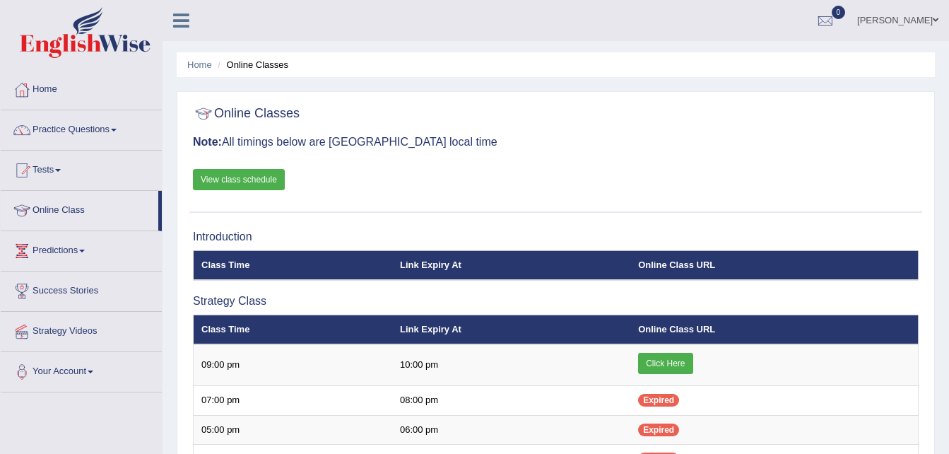 Image resolution: width=949 pixels, height=454 pixels. Describe the element at coordinates (207, 141) in the screenshot. I see `b: Note:` at that location.